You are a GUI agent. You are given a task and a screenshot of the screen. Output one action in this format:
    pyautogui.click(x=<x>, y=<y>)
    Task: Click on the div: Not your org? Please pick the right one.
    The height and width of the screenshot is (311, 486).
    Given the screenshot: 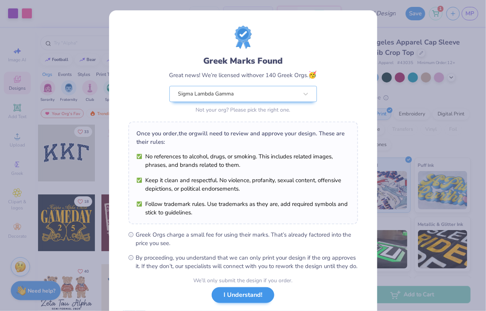 What is the action you would take?
    pyautogui.click(x=243, y=110)
    